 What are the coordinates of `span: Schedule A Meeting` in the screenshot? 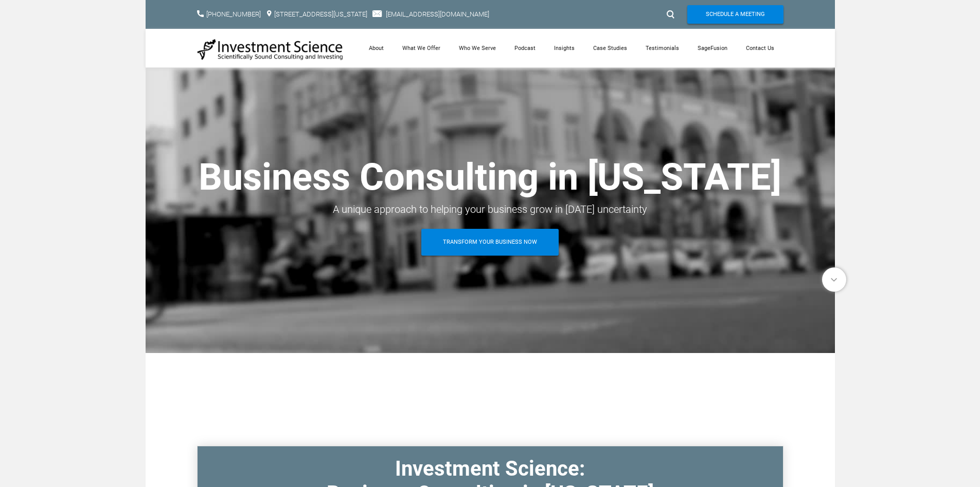 It's located at (735, 15).